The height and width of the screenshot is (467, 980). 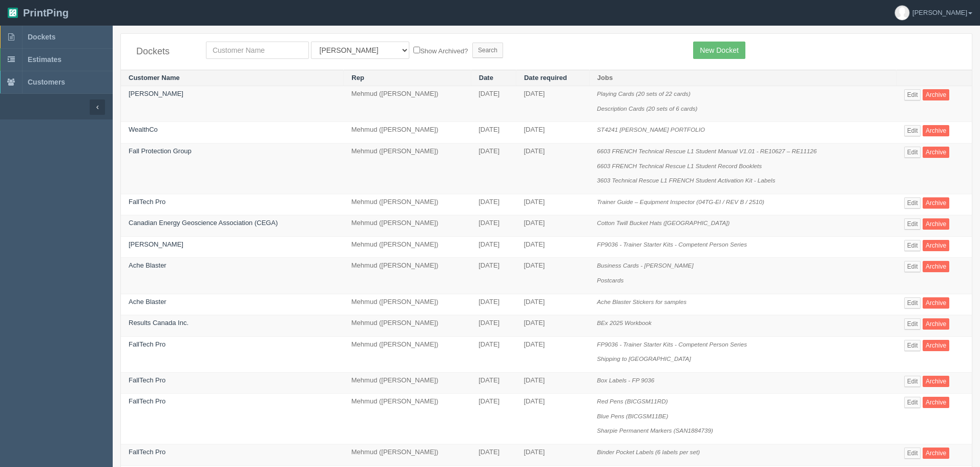 I want to click on i: Red Pens (BICGSM11RD), so click(x=632, y=401).